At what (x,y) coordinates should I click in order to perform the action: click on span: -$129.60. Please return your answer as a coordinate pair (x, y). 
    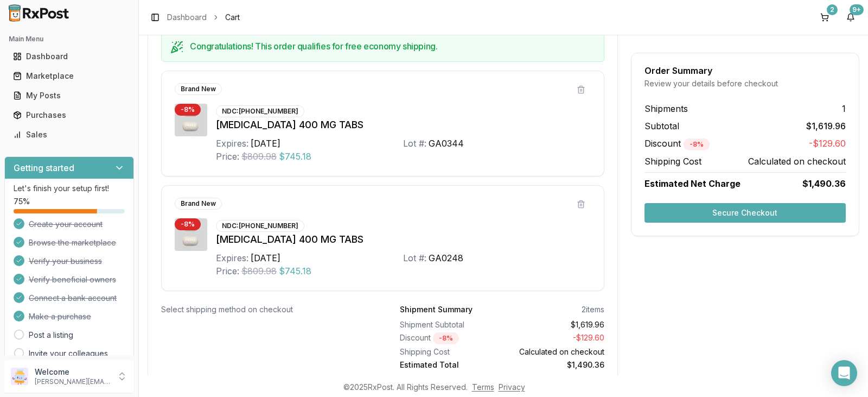
    Looking at the image, I should click on (827, 144).